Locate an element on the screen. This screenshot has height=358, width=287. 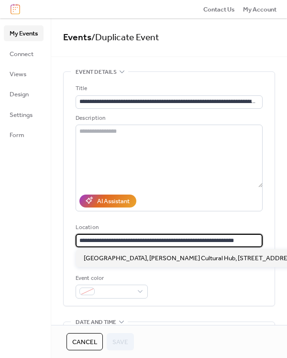
a: Contact Us is located at coordinates (219, 9).